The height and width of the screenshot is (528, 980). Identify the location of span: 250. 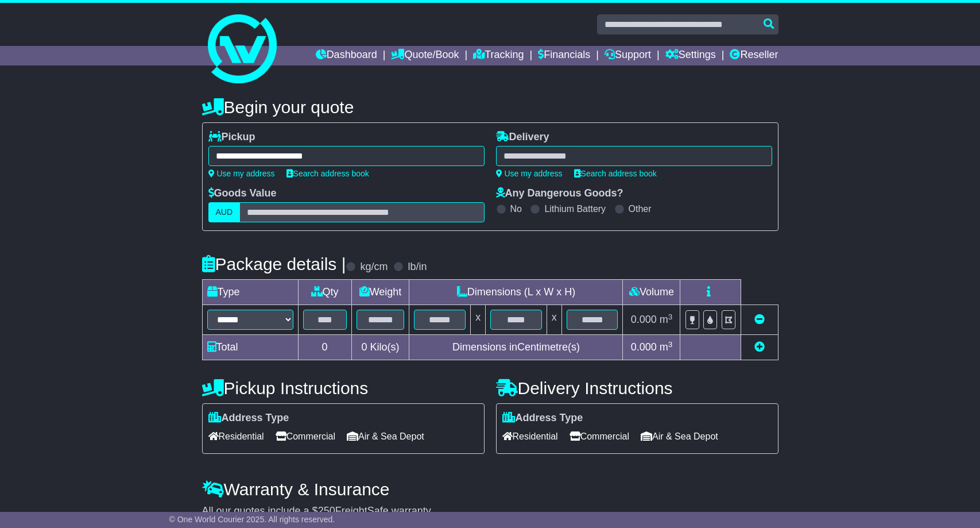
(327, 511).